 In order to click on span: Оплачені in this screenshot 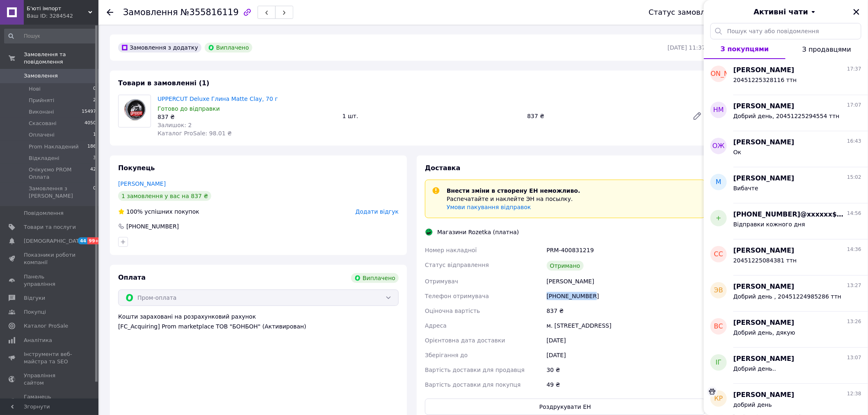, I will do `click(41, 135)`.